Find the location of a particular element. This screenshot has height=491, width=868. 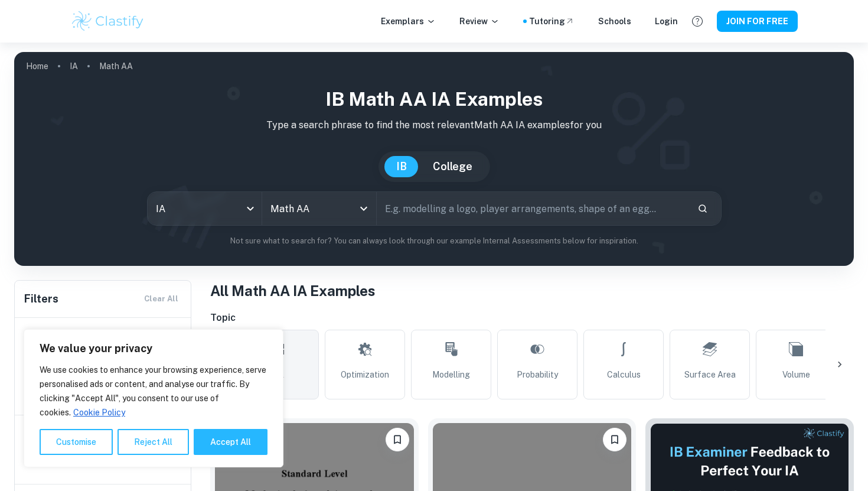

a: IA is located at coordinates (74, 67).